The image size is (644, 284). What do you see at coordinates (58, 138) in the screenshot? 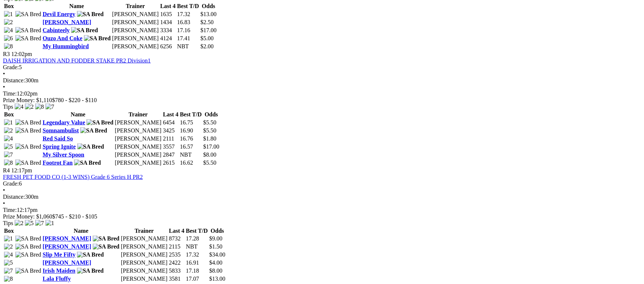
I see `a: Red Said So` at bounding box center [58, 138].